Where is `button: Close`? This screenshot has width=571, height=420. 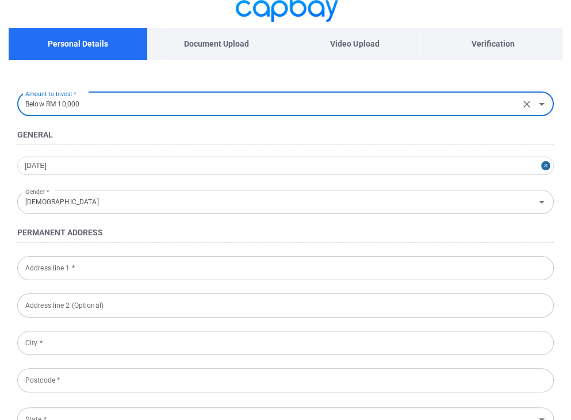
button: Close is located at coordinates (547, 166).